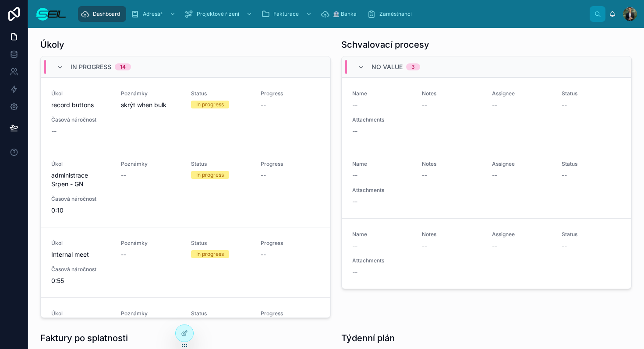 Image resolution: width=644 pixels, height=349 pixels. What do you see at coordinates (185, 113) in the screenshot?
I see `a: Úkolrecord buttonsPoznámkyskrýt when bulkStatusIn progressProgress--Časová náročnost--` at bounding box center [185, 113].